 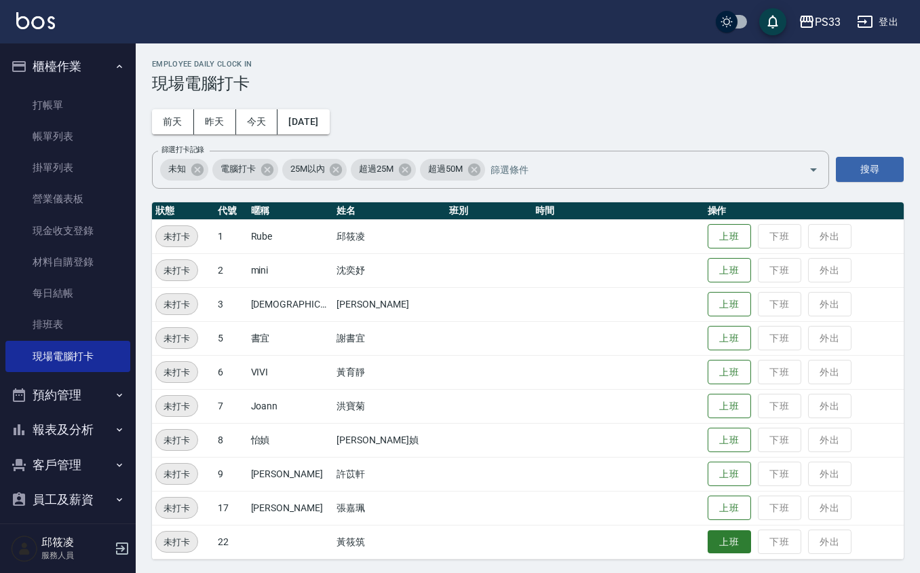 I want to click on button: 客戶管理, so click(x=68, y=465).